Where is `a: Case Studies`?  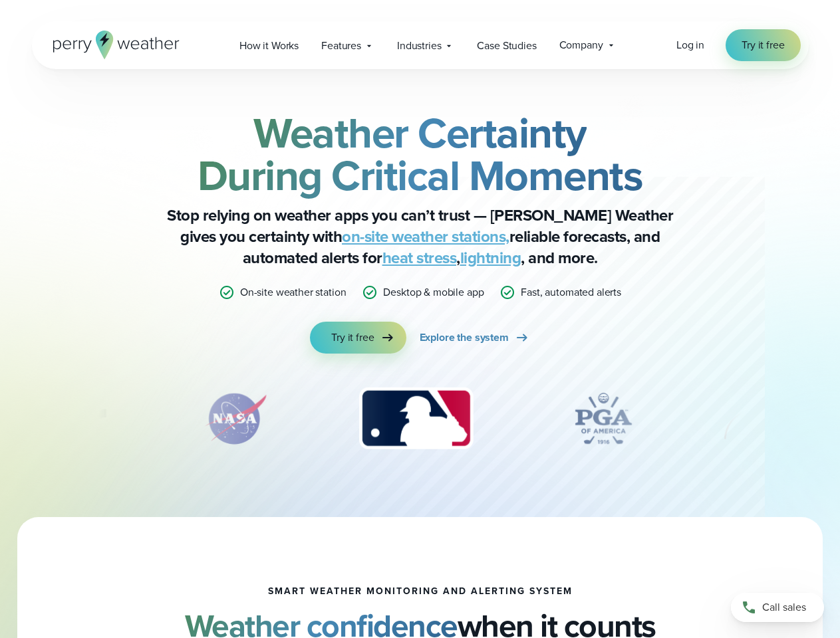
a: Case Studies is located at coordinates (506, 45).